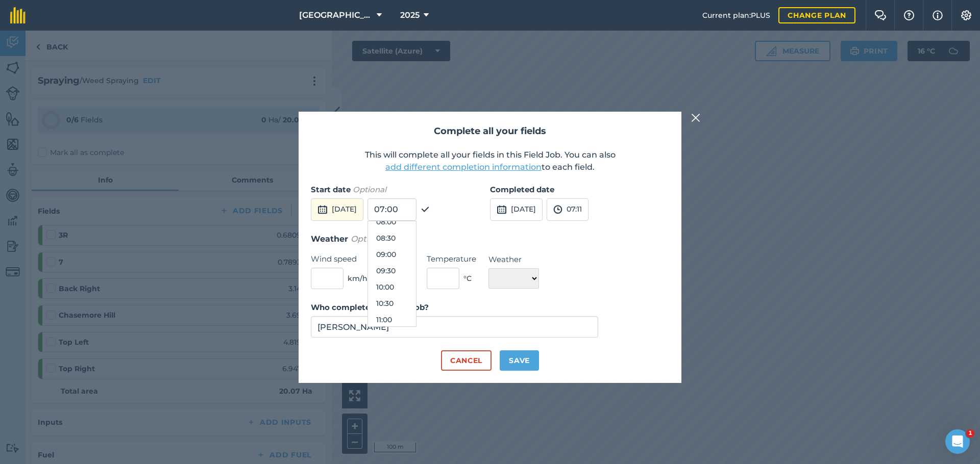  I want to click on button: 11:00, so click(392, 320).